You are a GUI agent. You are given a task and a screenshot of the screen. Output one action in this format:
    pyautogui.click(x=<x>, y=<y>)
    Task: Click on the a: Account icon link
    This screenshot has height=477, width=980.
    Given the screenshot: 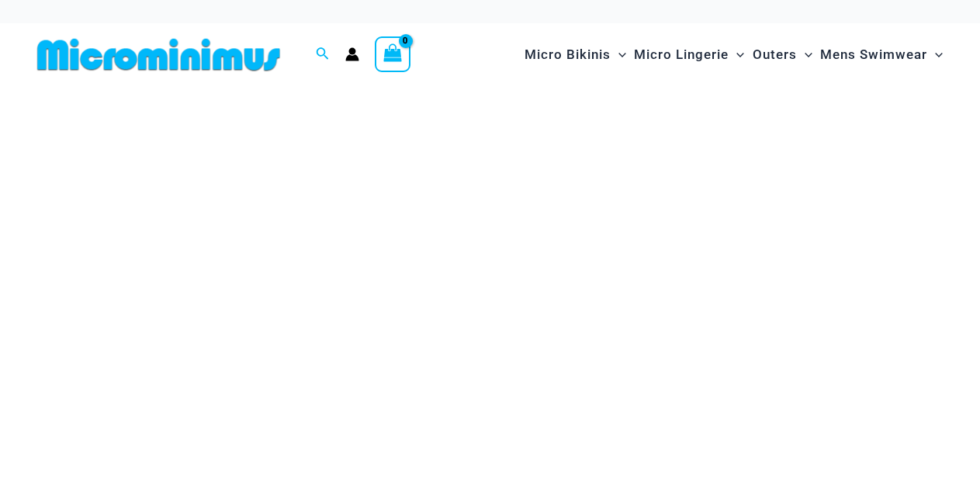 What is the action you would take?
    pyautogui.click(x=352, y=55)
    